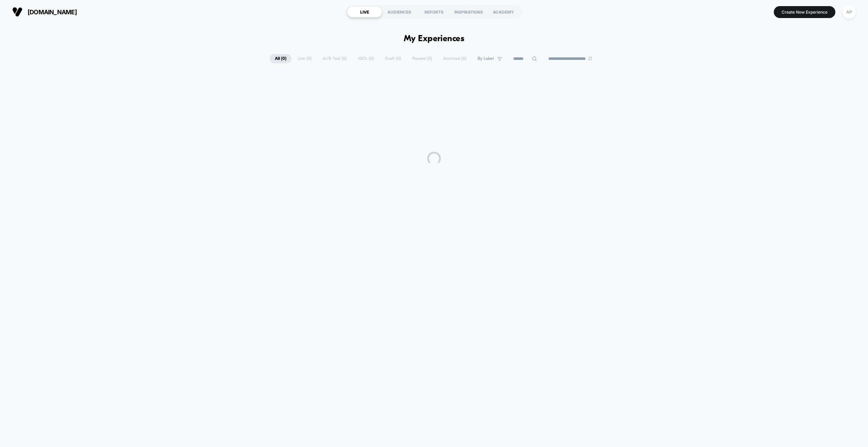 This screenshot has height=447, width=868. What do you see at coordinates (281, 59) in the screenshot?
I see `span: All ( 0 )` at bounding box center [281, 59].